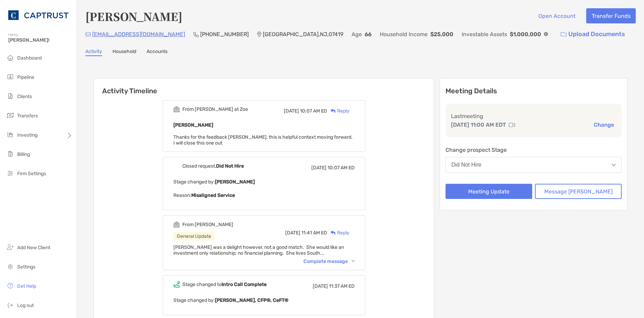 Image resolution: width=644 pixels, height=318 pixels. What do you see at coordinates (24, 96) in the screenshot?
I see `span: Clients` at bounding box center [24, 96].